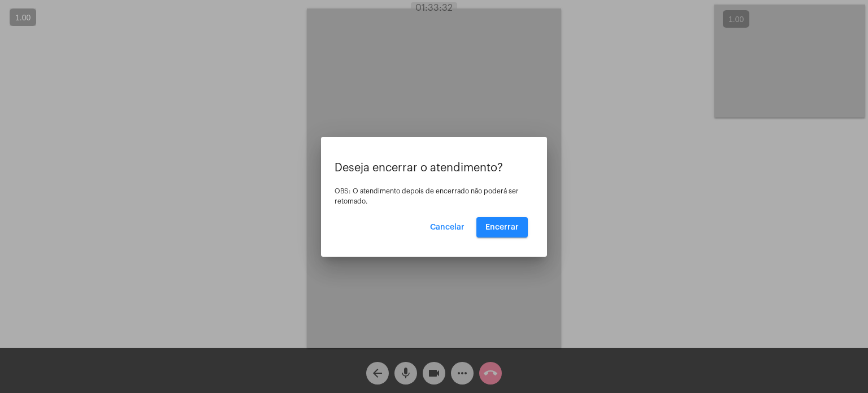 The width and height of the screenshot is (868, 393). What do you see at coordinates (447, 227) in the screenshot?
I see `button: Cancelar` at bounding box center [447, 227].